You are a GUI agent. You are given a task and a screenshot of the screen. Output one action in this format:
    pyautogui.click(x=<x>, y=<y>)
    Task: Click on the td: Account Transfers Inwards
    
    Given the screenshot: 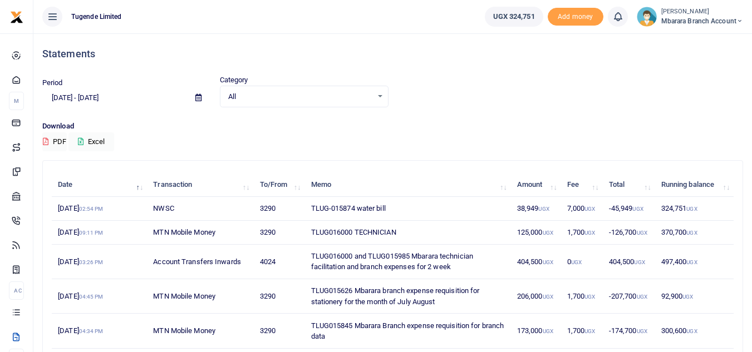 What is the action you would take?
    pyautogui.click(x=200, y=262)
    